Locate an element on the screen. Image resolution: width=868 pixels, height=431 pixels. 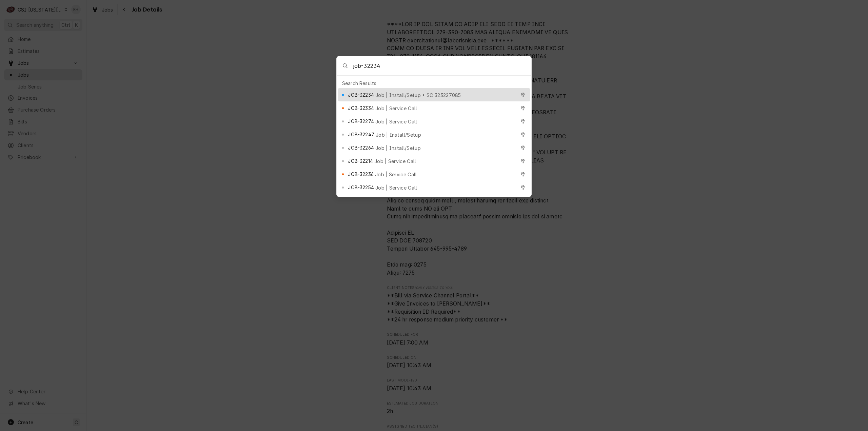
span: JOB-32234 is located at coordinates (361, 95).